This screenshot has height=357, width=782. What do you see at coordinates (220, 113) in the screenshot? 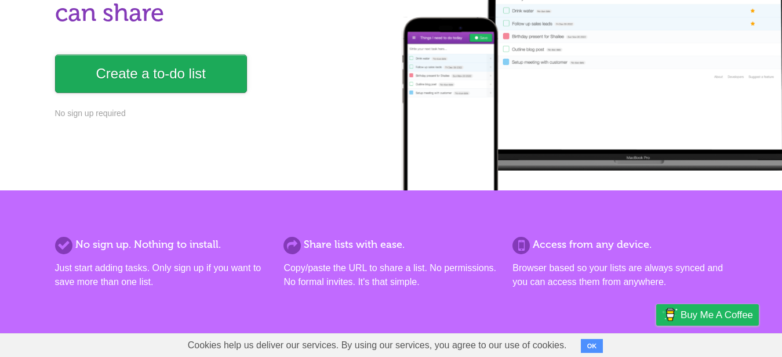
I see `p: No sign up required` at bounding box center [220, 113].